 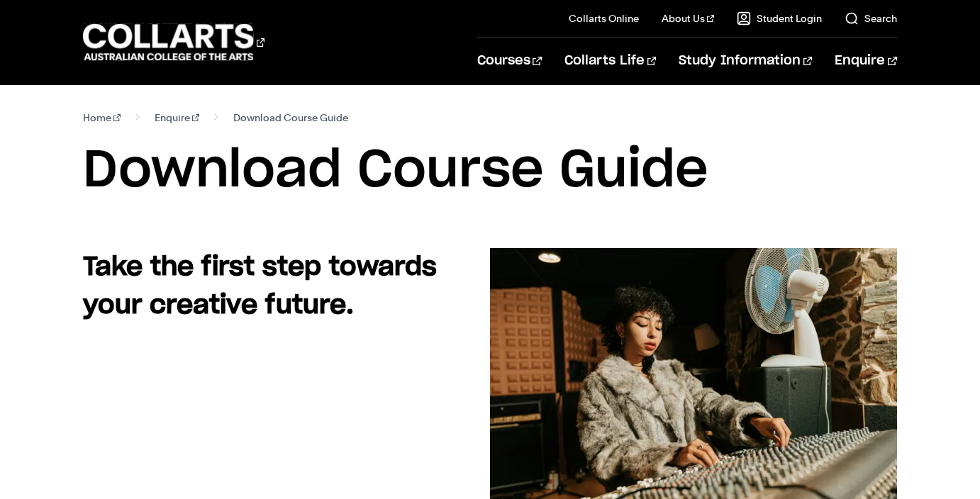 I want to click on a: Courses, so click(x=510, y=61).